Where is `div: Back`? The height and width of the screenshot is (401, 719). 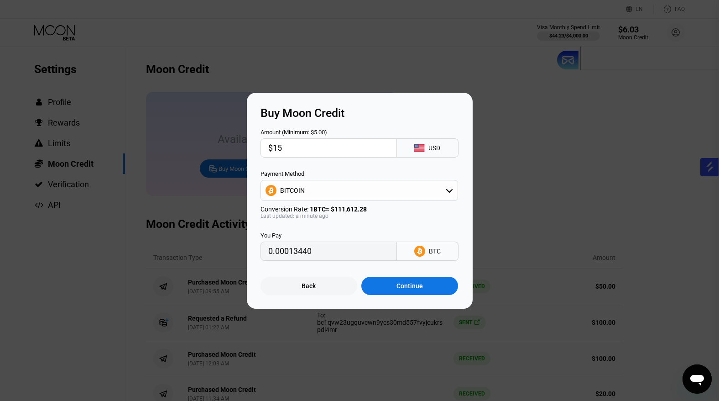 div: Back is located at coordinates (309, 286).